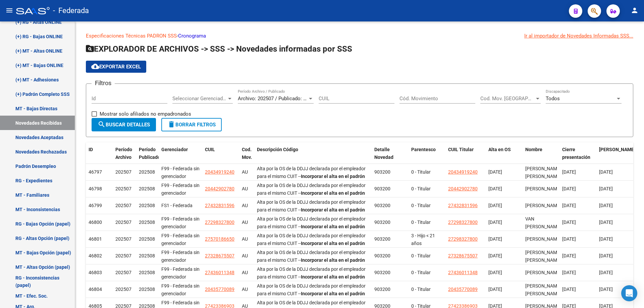 This screenshot has height=308, width=644. What do you see at coordinates (463, 289) in the screenshot?
I see `span: 20435770089` at bounding box center [463, 289].